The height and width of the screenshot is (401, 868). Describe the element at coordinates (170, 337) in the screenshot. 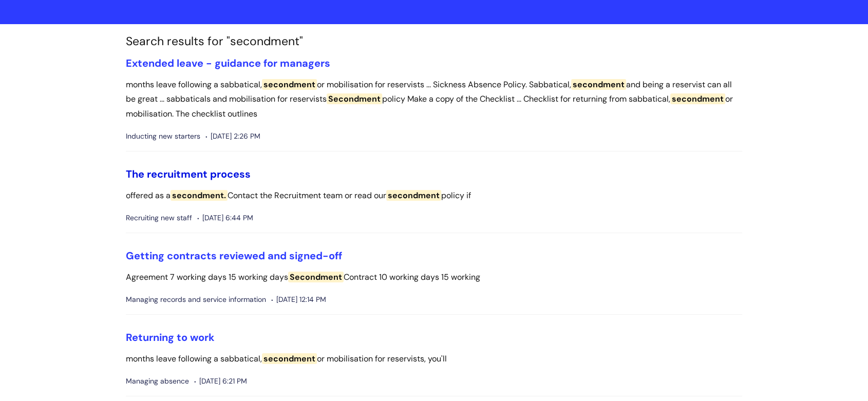

I see `a: Returning to work` at that location.